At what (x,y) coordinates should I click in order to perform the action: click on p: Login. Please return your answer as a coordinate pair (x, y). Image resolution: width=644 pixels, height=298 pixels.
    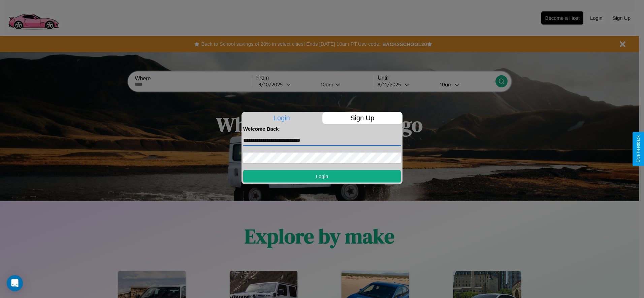
    Looking at the image, I should click on (282, 118).